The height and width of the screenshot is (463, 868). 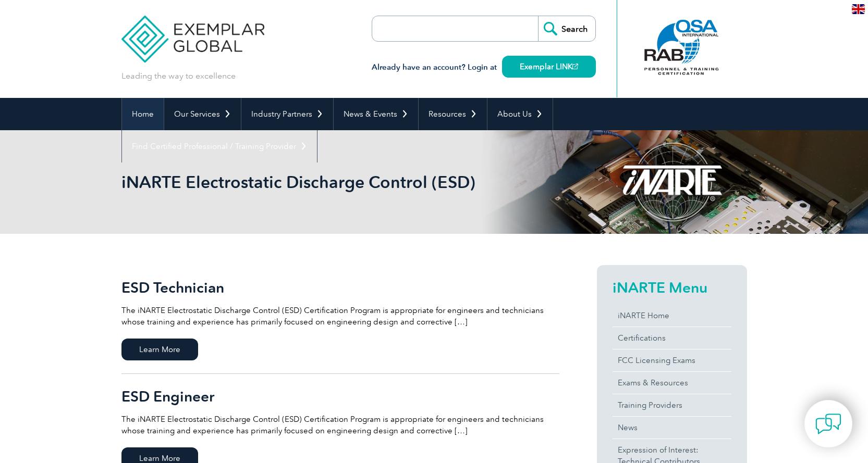 I want to click on p: Leading the way to excellence, so click(x=178, y=76).